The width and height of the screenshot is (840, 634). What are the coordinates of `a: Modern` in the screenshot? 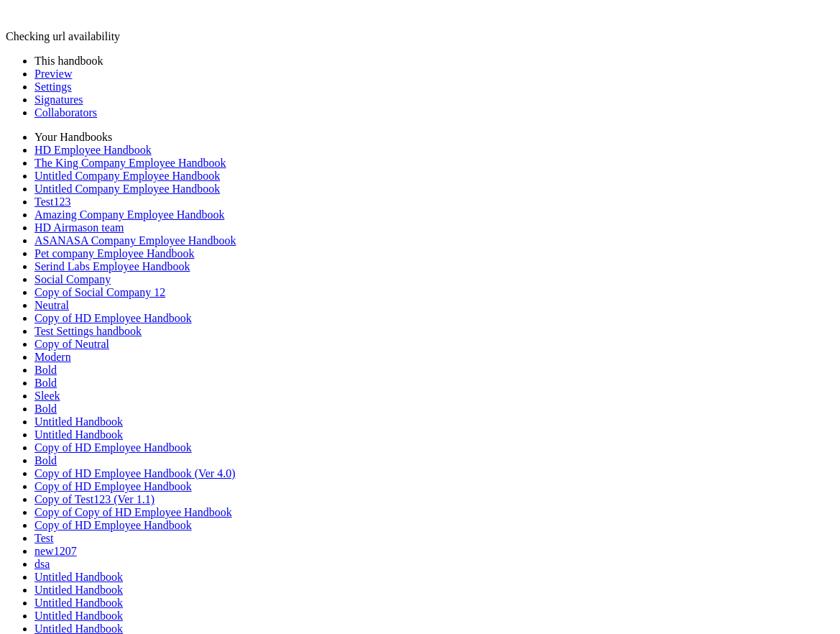 It's located at (53, 357).